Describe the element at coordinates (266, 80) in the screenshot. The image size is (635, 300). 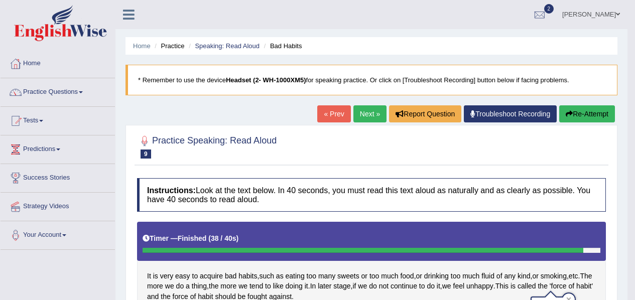
I see `b: Headset (2- WH-1000XM5)` at that location.